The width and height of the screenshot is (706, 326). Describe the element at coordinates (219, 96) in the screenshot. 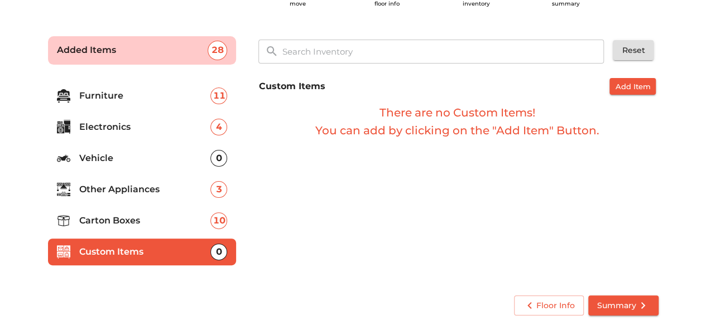

I see `div: 11` at that location.